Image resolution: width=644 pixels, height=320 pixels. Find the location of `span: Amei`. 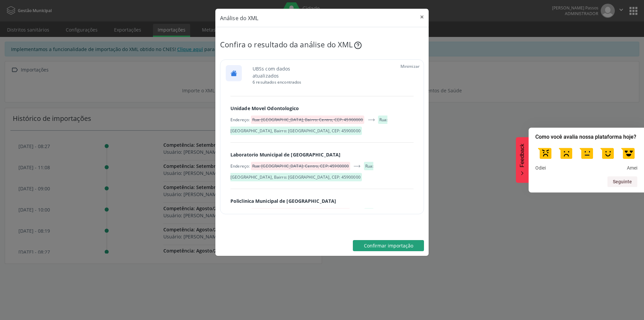

span: Amei is located at coordinates (632, 168).